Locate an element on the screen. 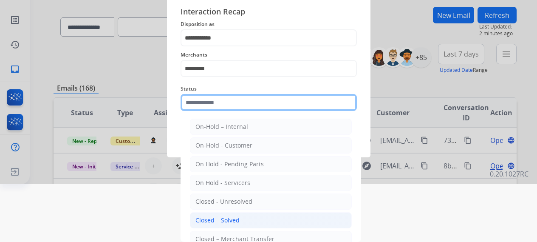 The height and width of the screenshot is (242, 537). div: On Hold - Pending Parts is located at coordinates (229, 164).